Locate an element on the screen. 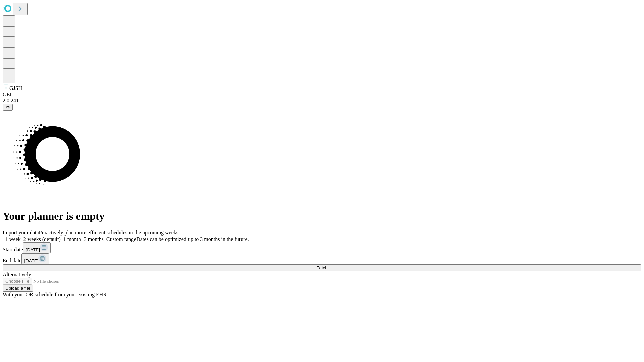 Image resolution: width=644 pixels, height=362 pixels. span: 3 months is located at coordinates (94, 239).